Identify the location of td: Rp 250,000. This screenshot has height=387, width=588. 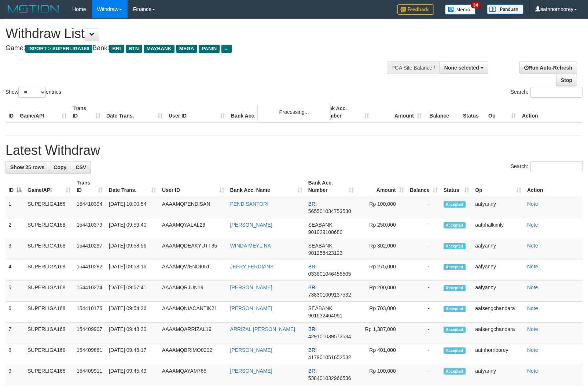
(381, 229).